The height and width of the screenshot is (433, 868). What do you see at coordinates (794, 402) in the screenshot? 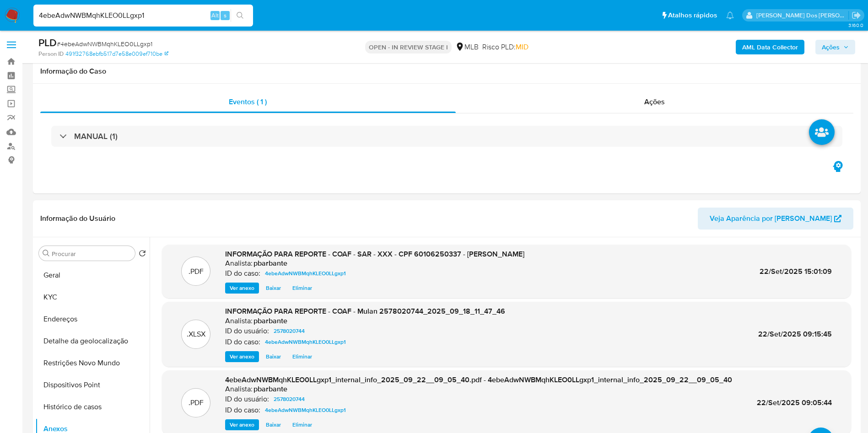
I see `span: 22/Set/2025 09:05:44` at bounding box center [794, 402].